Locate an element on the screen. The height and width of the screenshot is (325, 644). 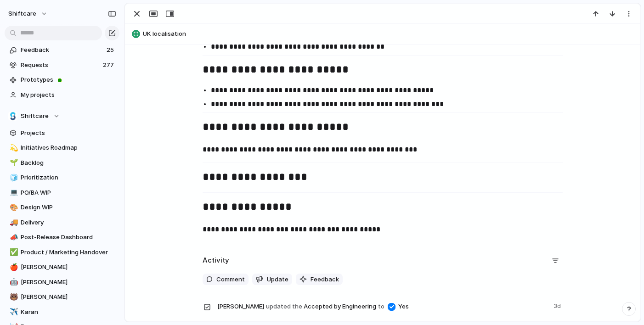
div: 🌱Backlog is located at coordinates (62, 163).